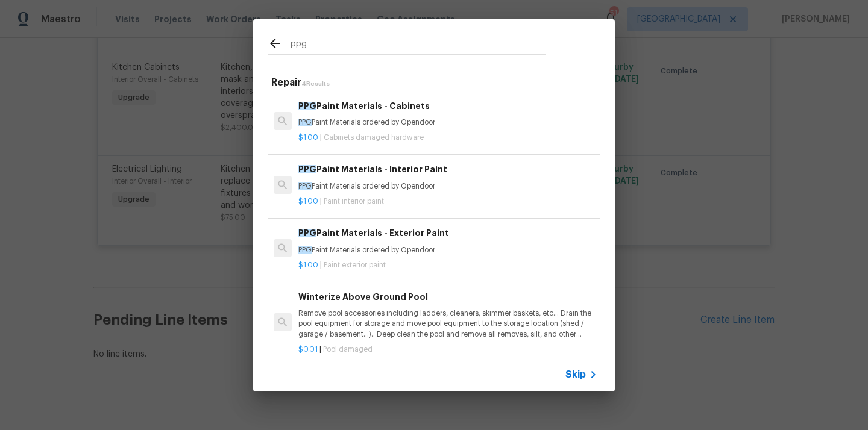 This screenshot has width=868, height=430. Describe the element at coordinates (308, 350) in the screenshot. I see `span: $0.01` at that location.